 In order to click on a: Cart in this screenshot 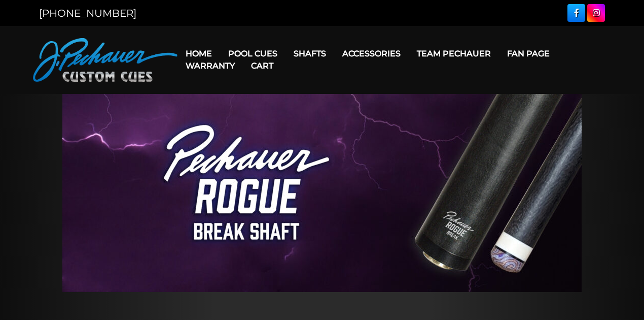, I will do `click(262, 65)`.